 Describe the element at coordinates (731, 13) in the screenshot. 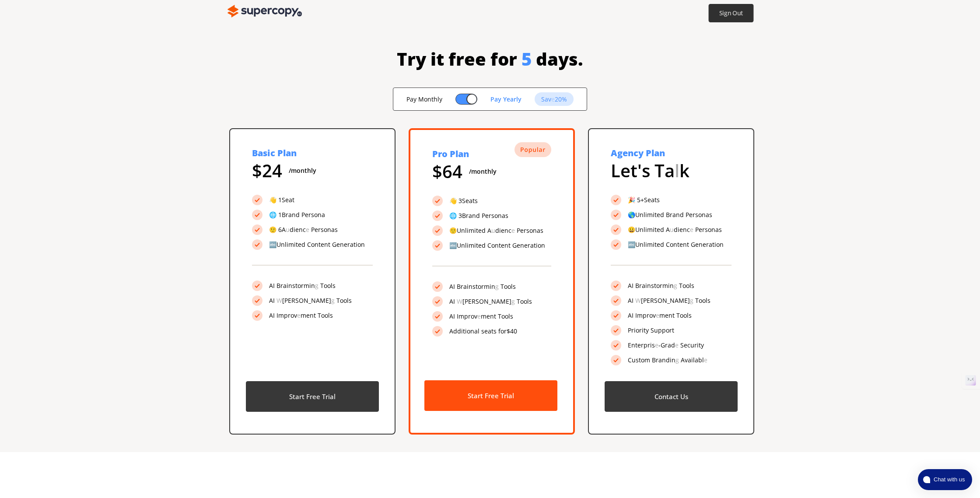

I see `b: Sign Out` at that location.